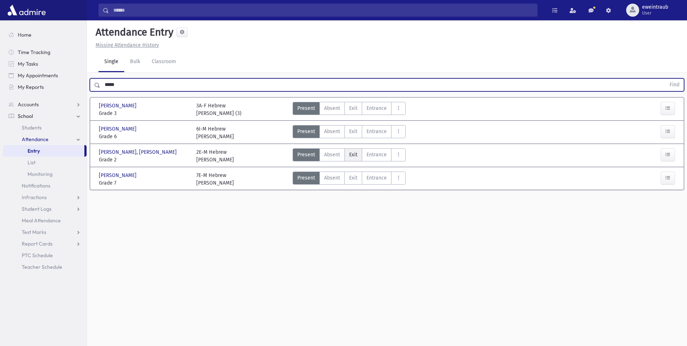  What do you see at coordinates (127, 45) in the screenshot?
I see `u: Missing Attendance History` at bounding box center [127, 45].